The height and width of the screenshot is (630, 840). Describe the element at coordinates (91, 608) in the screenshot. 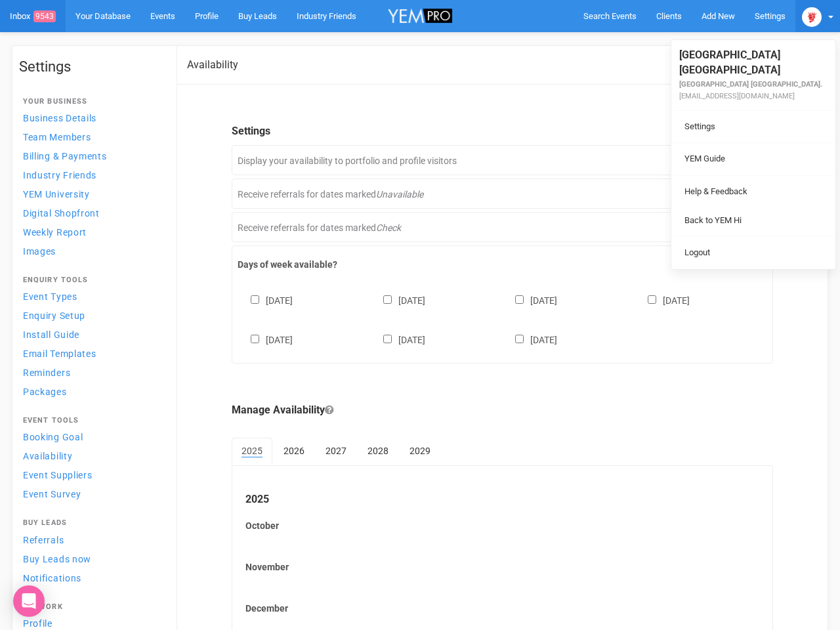

I see `h4: Network` at that location.